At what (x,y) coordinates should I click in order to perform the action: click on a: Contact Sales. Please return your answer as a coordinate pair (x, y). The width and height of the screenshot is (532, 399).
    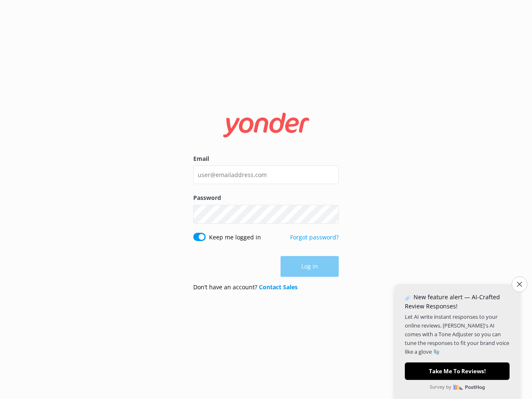
    Looking at the image, I should click on (278, 287).